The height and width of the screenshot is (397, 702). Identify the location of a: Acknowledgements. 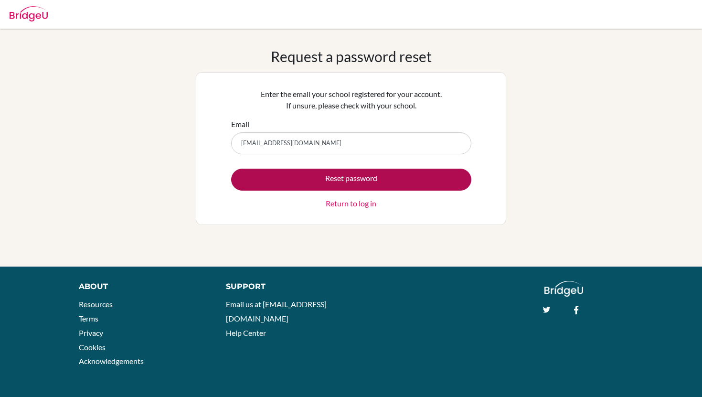
(111, 360).